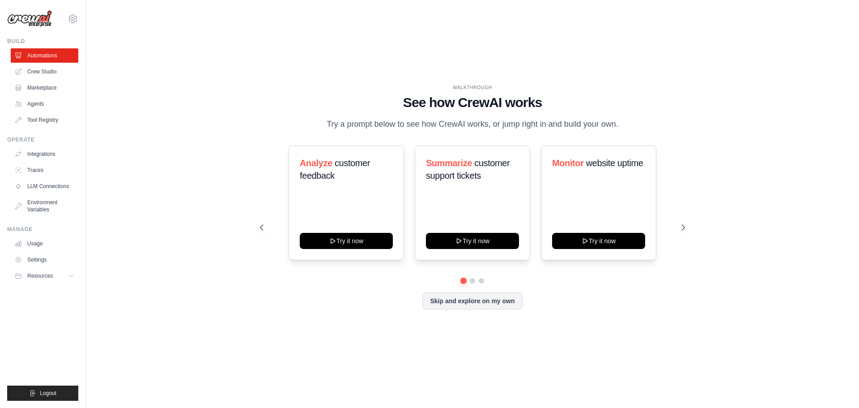  What do you see at coordinates (44, 243) in the screenshot?
I see `a: Usage` at bounding box center [44, 243].